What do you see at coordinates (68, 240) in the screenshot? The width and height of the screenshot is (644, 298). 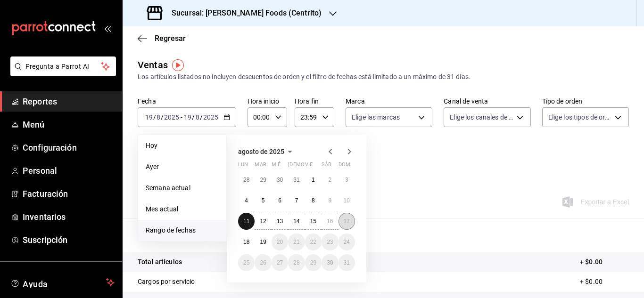 I see `span: Suscripción` at bounding box center [68, 240].